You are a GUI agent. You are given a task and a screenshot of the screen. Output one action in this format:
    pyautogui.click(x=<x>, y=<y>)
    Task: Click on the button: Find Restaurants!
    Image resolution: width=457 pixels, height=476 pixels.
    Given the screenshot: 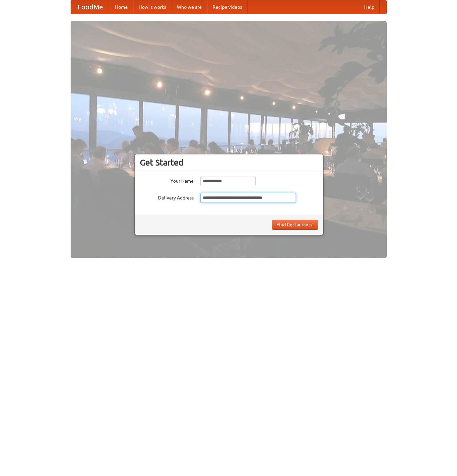 What is the action you would take?
    pyautogui.click(x=295, y=225)
    